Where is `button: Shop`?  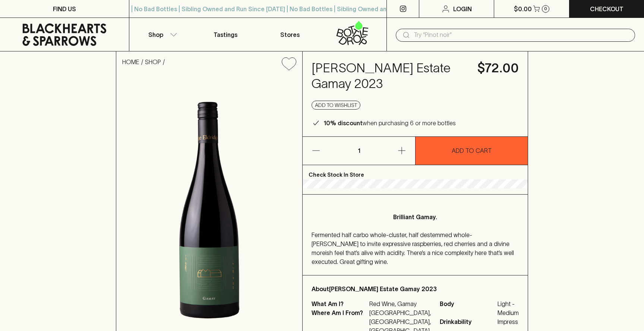
button: Shop is located at coordinates (162, 34).